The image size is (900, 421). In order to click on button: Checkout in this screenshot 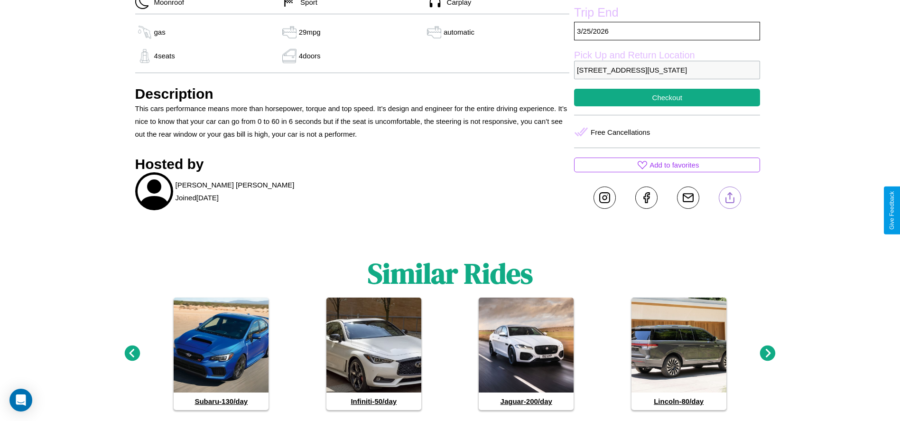, I will do `click(667, 97)`.